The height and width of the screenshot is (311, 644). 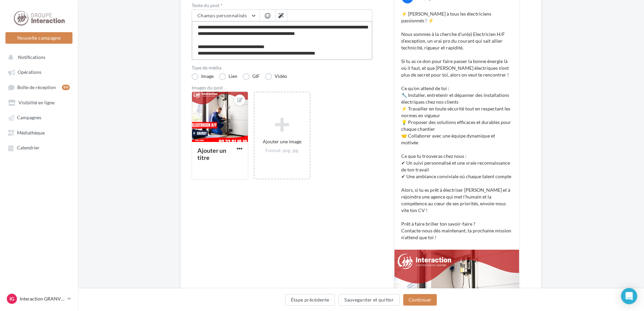 What do you see at coordinates (29, 72) in the screenshot?
I see `span: Opérations` at bounding box center [29, 72].